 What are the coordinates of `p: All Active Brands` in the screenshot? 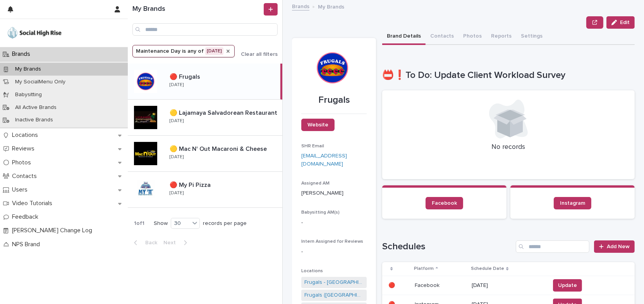 It's located at (35, 107).